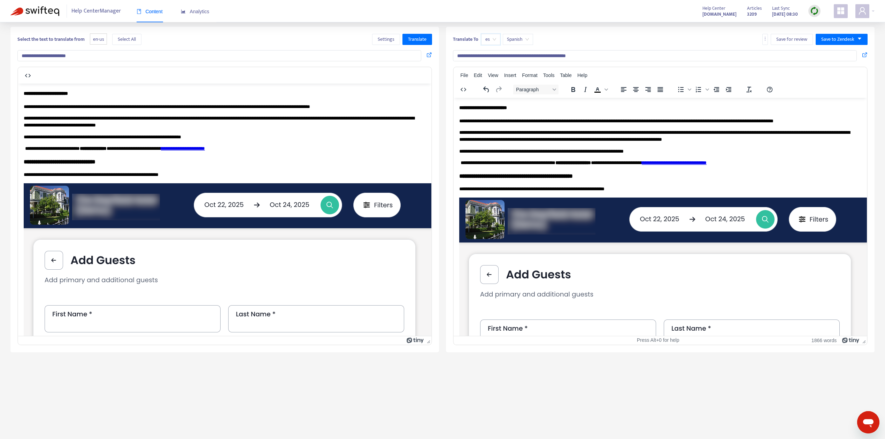  I want to click on span: appstore, so click(841, 11).